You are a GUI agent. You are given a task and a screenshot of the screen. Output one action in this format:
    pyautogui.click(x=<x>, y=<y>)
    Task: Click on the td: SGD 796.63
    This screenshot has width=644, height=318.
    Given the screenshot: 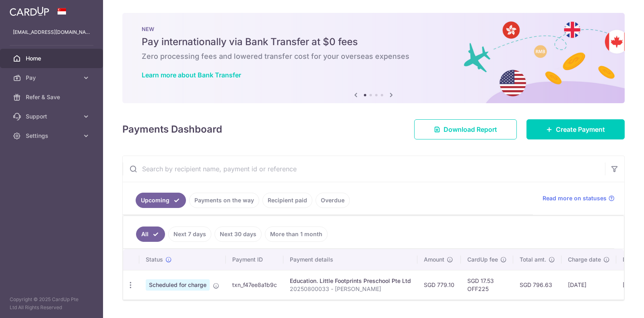 What is the action you would take?
    pyautogui.click(x=537, y=284)
    